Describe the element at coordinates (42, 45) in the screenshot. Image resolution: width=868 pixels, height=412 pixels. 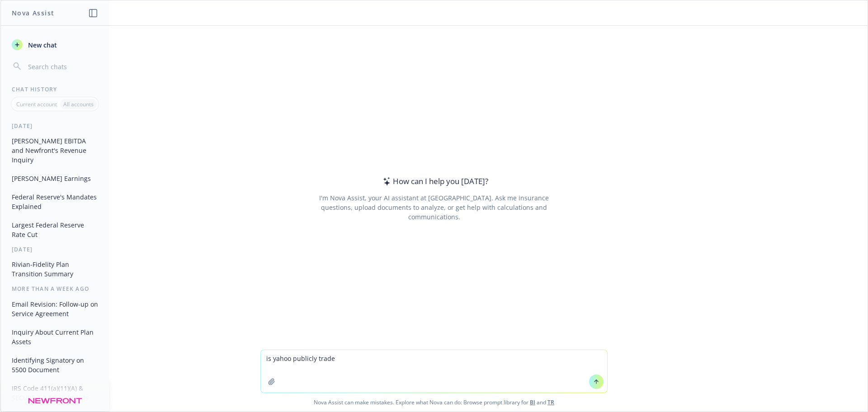
I see `span: New chat` at that location.